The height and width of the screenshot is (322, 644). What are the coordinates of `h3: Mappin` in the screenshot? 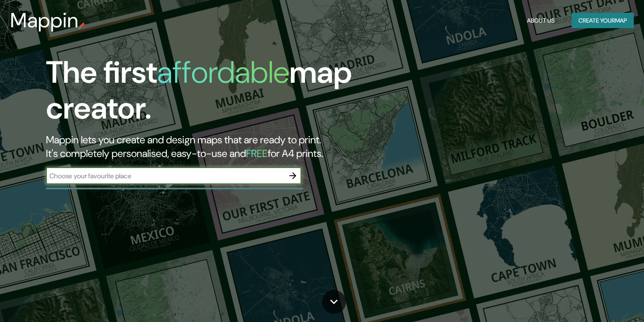 It's located at (44, 21).